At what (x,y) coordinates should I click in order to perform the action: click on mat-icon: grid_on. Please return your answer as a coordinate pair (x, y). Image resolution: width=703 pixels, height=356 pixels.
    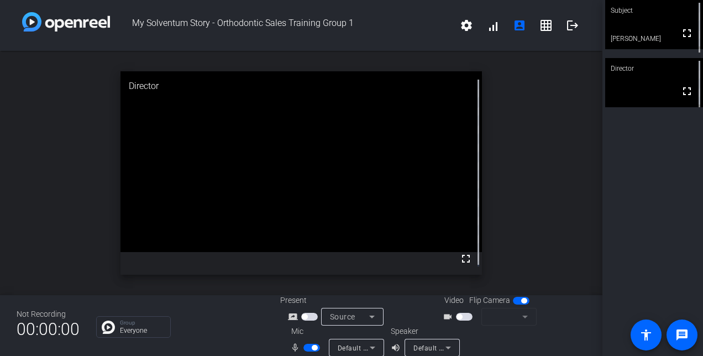
    Looking at the image, I should click on (546, 25).